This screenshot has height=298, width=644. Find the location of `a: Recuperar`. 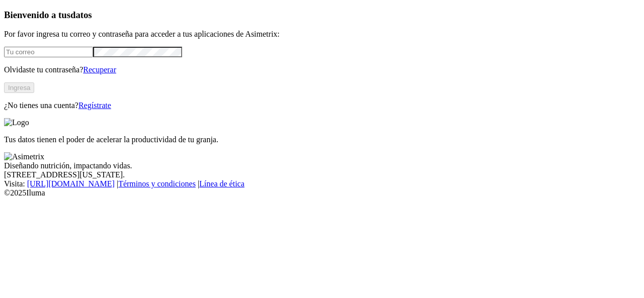

a: Recuperar is located at coordinates (100, 69).